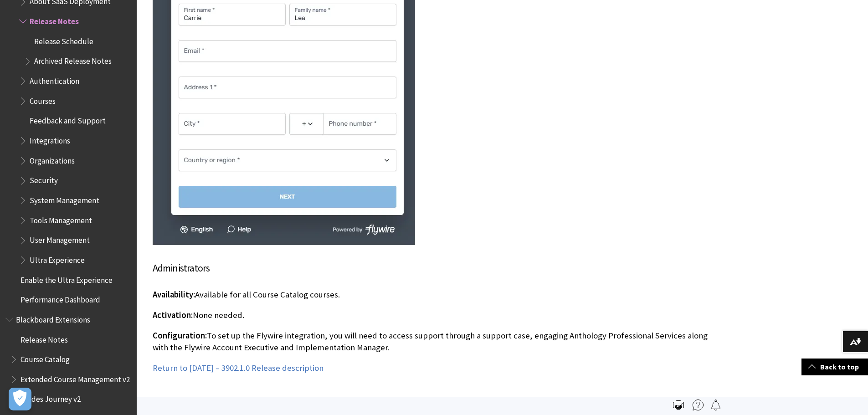  What do you see at coordinates (435, 342) in the screenshot?
I see `p: To set up the Flywire integration, you will need to access support through a support case, engagi...` at bounding box center [435, 342].